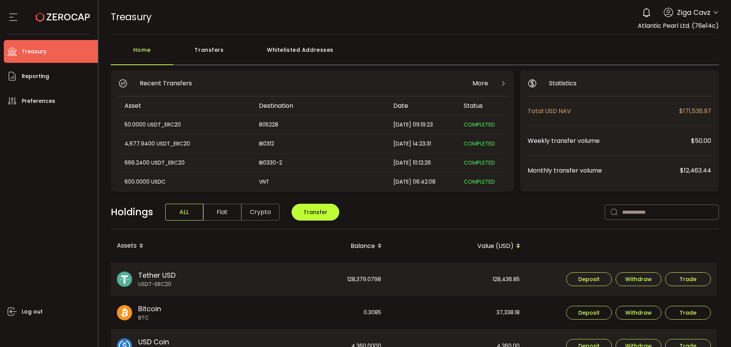  I want to click on span: Total USD NAV, so click(604, 111).